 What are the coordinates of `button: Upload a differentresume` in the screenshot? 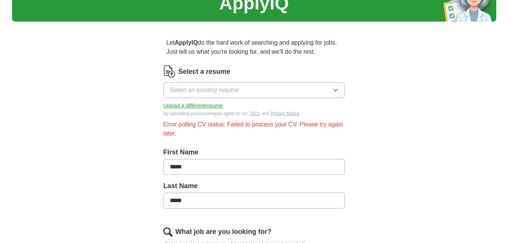 It's located at (193, 105).